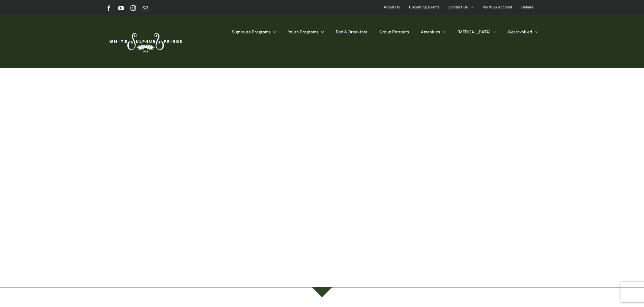 This screenshot has height=307, width=644. I want to click on span: Donate, so click(527, 7).